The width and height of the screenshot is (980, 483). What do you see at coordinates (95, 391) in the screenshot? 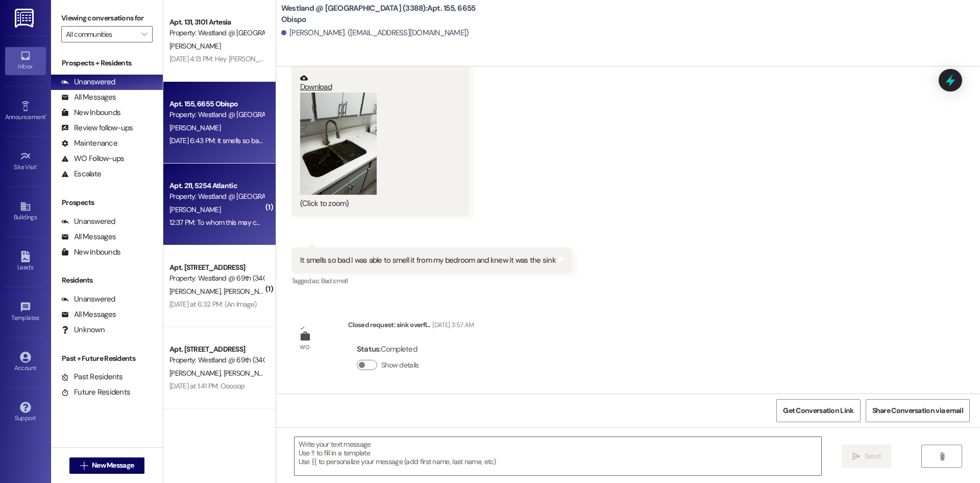
I see `div: Future Residents` at bounding box center [95, 391].